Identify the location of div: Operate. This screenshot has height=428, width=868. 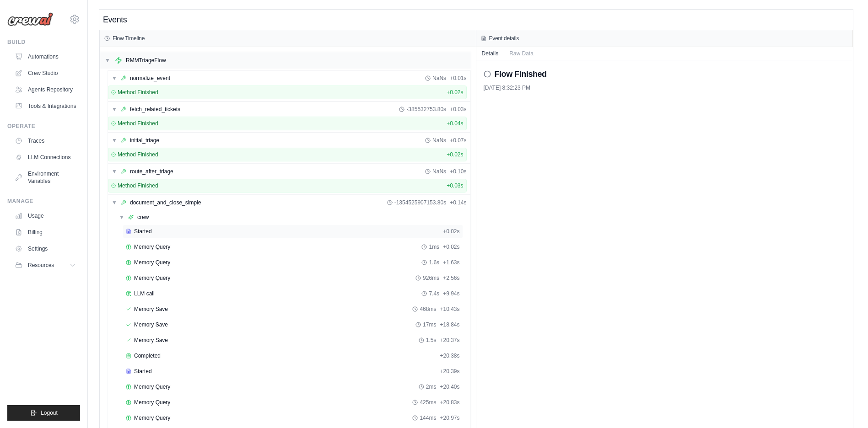
(43, 126).